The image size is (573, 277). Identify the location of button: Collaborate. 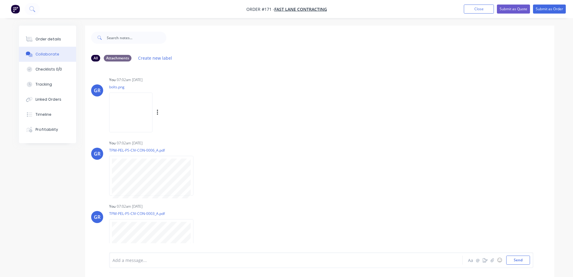
(48, 54).